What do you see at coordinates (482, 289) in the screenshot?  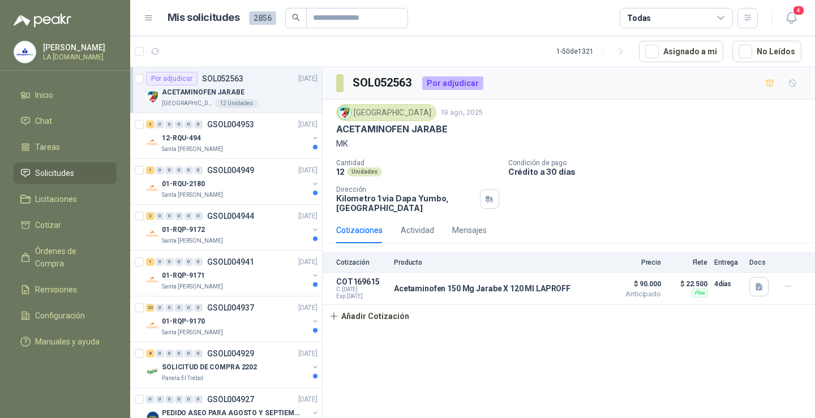 I see `p: Acetaminofen 150 Mg Jarabe X 120 Ml LAPROFF` at bounding box center [482, 289].